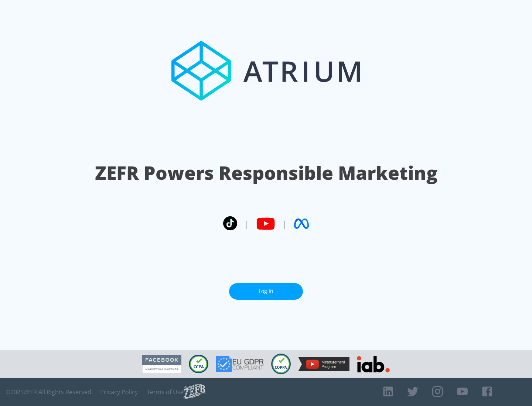 The image size is (532, 406). I want to click on img: IAB, so click(373, 364).